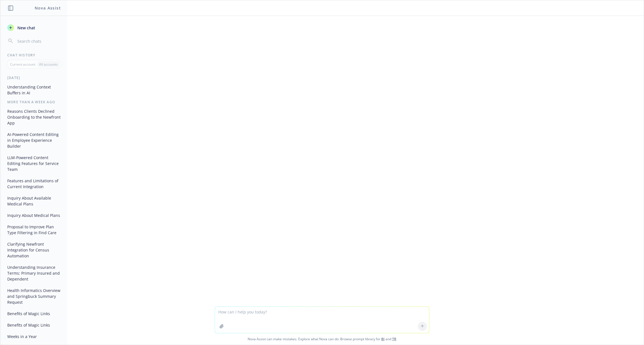  I want to click on button: Clarifying Newfront Integration for Census Automation, so click(34, 250).